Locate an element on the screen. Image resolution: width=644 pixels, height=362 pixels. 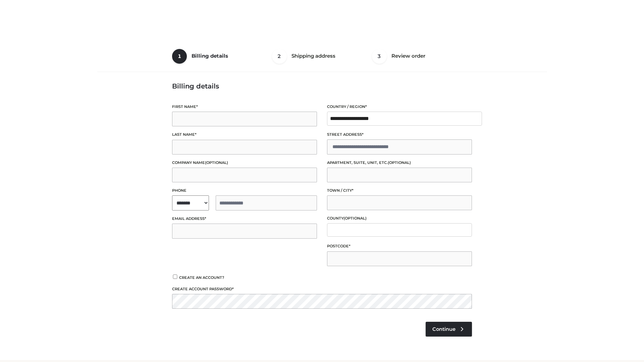
a: Continue is located at coordinates (449, 329).